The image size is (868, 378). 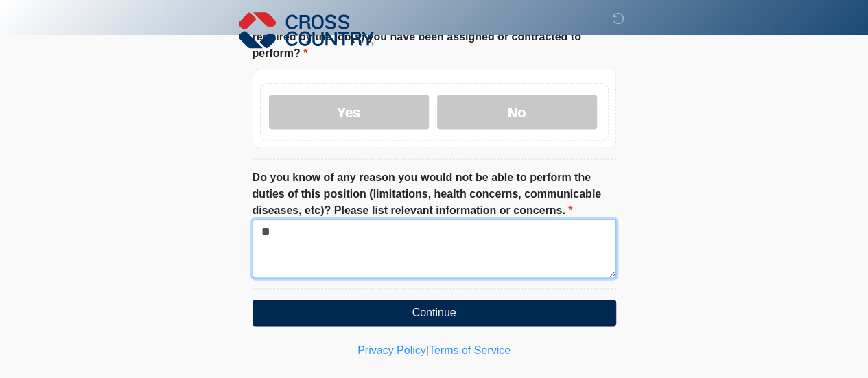 What do you see at coordinates (306, 31) in the screenshot?
I see `img: Cross Country Logo` at bounding box center [306, 31].